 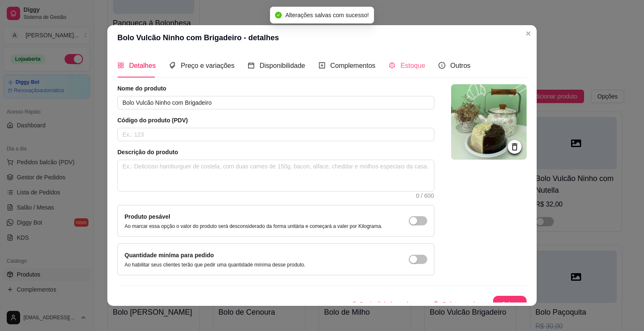 What do you see at coordinates (169, 255) in the screenshot?
I see `label: Quantidade miníma para pedido` at bounding box center [169, 255].